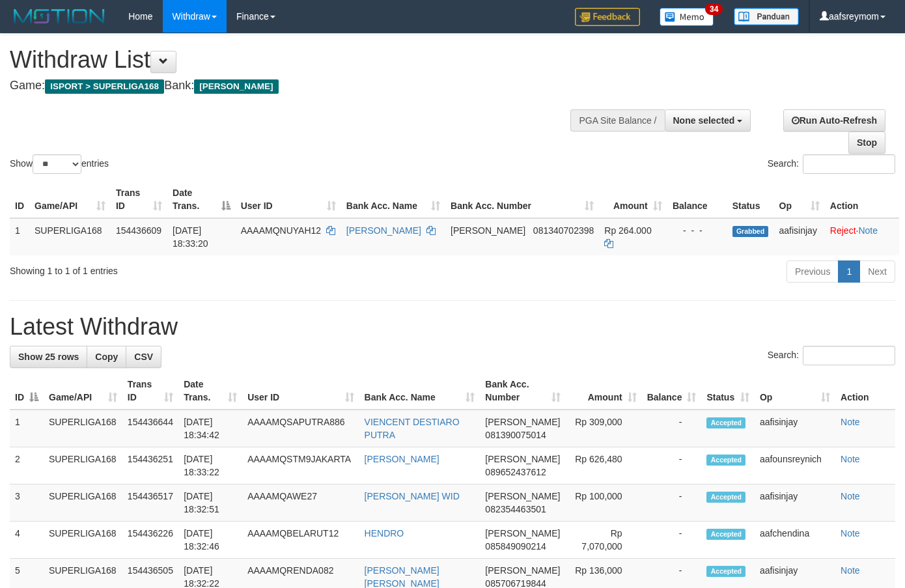  What do you see at coordinates (143, 357) in the screenshot?
I see `a: CSV` at bounding box center [143, 357].